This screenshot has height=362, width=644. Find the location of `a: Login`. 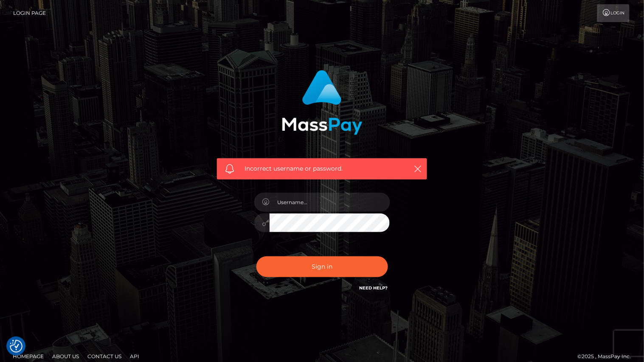

a: Login is located at coordinates (613, 13).